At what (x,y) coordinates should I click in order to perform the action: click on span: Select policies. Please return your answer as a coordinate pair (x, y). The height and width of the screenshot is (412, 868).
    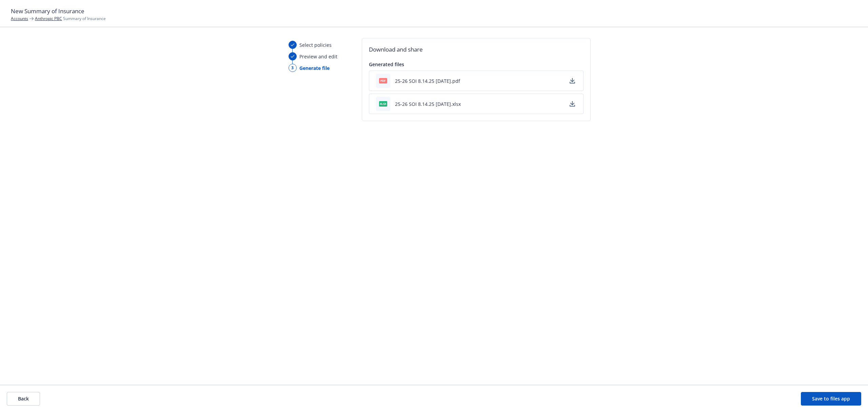
    Looking at the image, I should click on (315, 45).